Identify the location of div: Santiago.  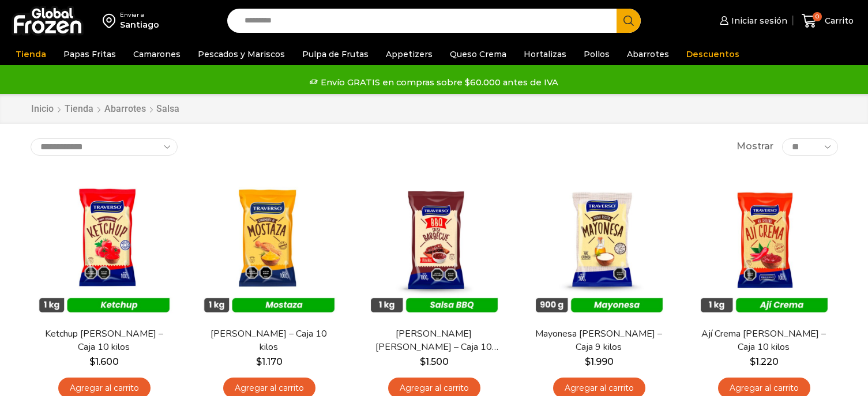
(140, 25).